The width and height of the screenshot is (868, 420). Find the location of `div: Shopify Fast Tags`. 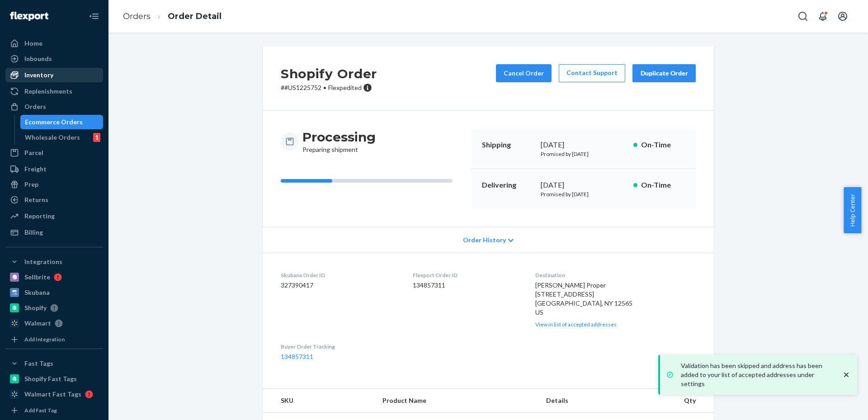

div: Shopify Fast Tags is located at coordinates (51, 379).